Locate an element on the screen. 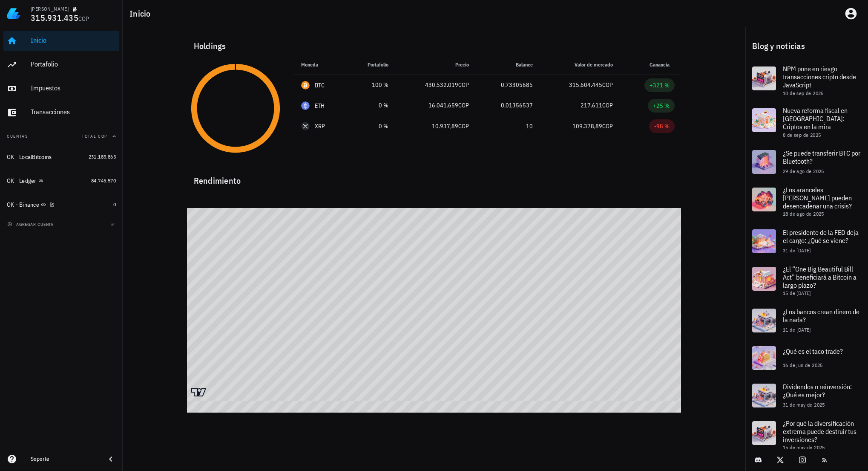 The height and width of the screenshot is (471, 868). div: OK - Binance is located at coordinates (23, 204).